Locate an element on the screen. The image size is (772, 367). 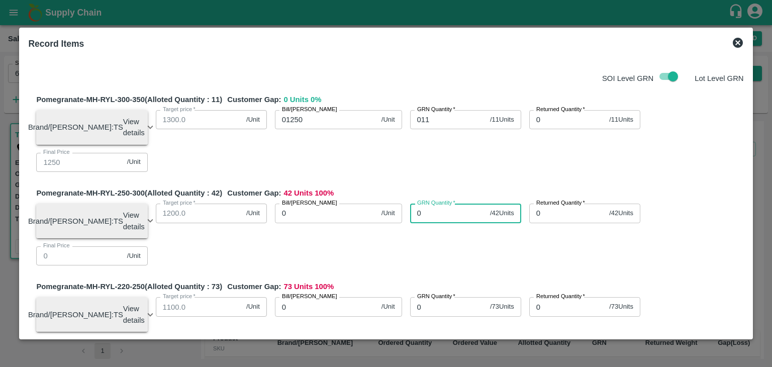
p: SOI Level GRN is located at coordinates (628, 78).